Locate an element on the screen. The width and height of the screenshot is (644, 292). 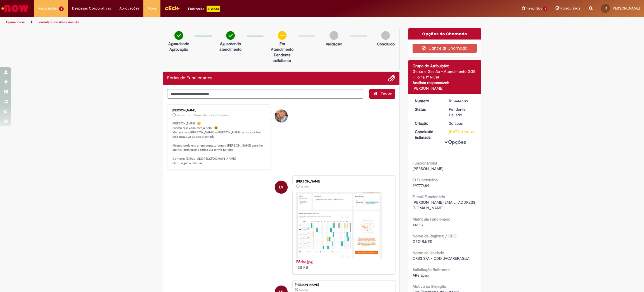
b: Motivo da Exceção is located at coordinates (429, 286).